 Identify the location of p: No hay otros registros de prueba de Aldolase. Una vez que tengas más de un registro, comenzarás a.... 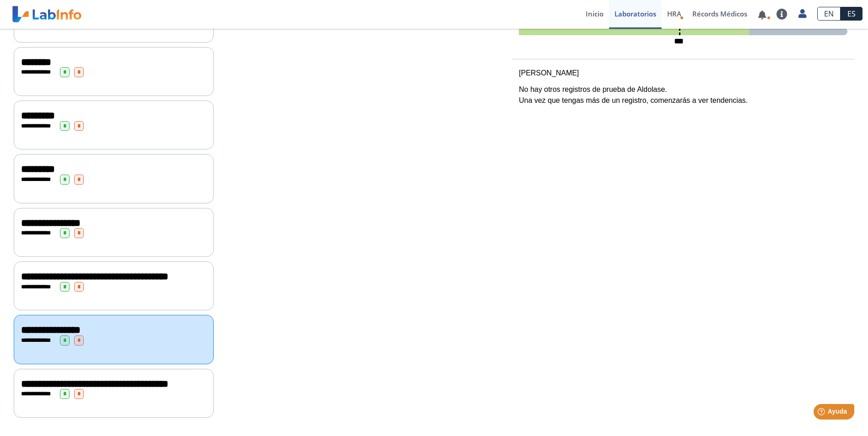
(683, 95).